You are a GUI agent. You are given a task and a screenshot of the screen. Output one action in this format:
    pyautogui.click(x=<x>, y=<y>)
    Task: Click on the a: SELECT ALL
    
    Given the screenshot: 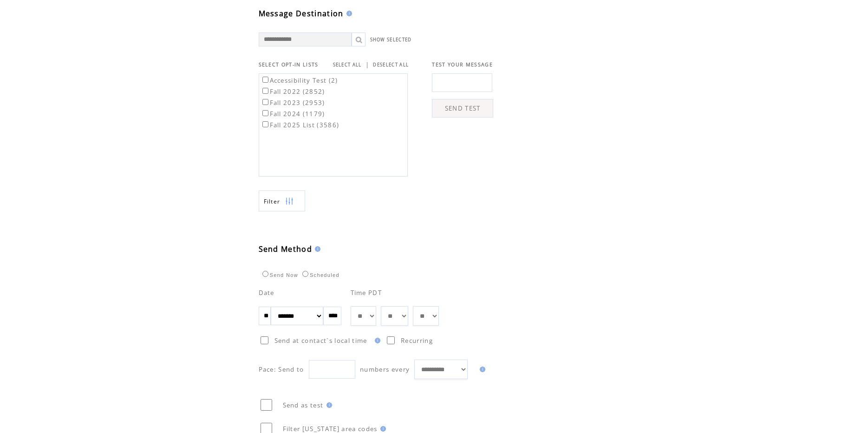 What is the action you would take?
    pyautogui.click(x=347, y=65)
    